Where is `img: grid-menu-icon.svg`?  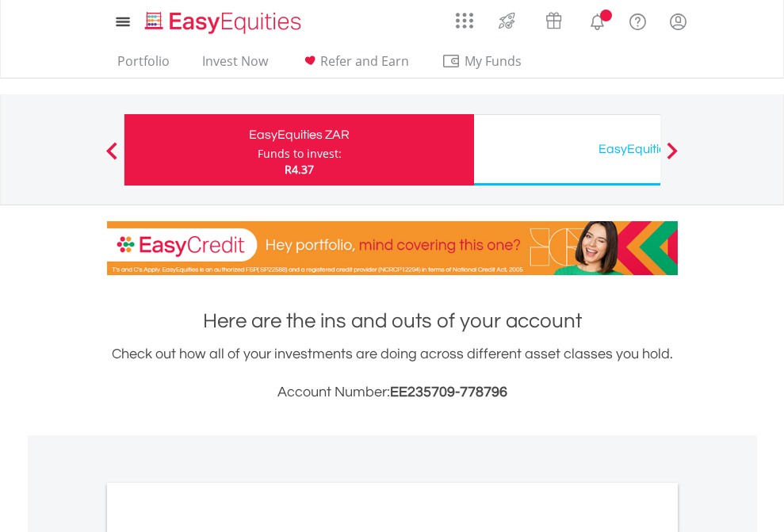 img: grid-menu-icon.svg is located at coordinates (465, 21).